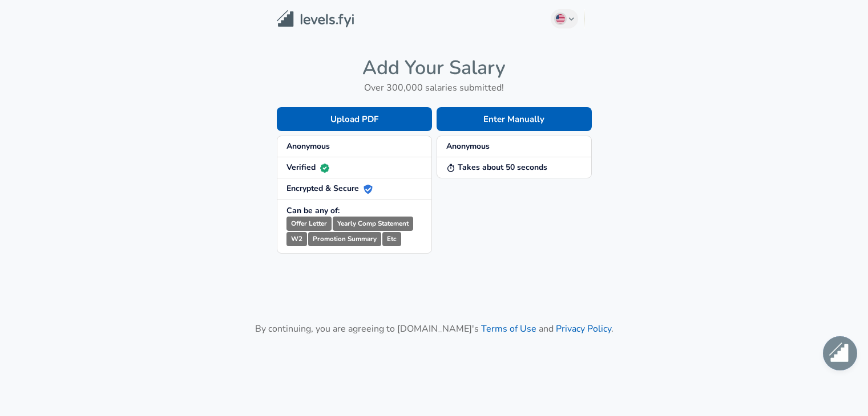 The image size is (868, 416). I want to click on button: Enter Manually, so click(514, 119).